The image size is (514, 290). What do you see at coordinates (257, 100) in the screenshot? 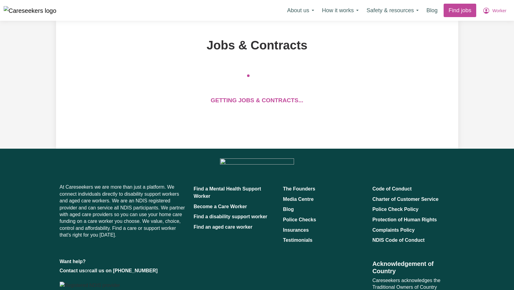
I see `p: Getting jobs & contracts...` at bounding box center [257, 100].